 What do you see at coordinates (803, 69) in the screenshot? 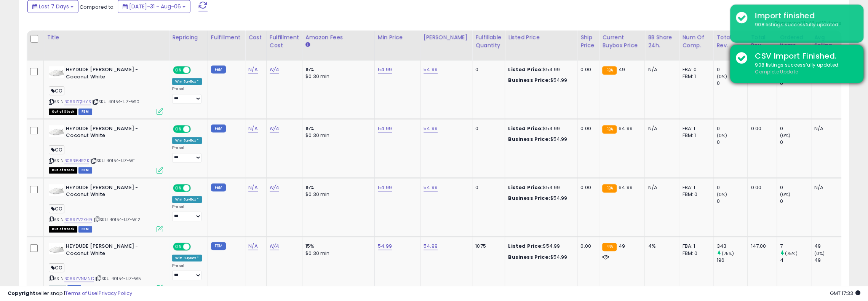
I see `div: 908 listings successfully updated.` at bounding box center [803, 69].